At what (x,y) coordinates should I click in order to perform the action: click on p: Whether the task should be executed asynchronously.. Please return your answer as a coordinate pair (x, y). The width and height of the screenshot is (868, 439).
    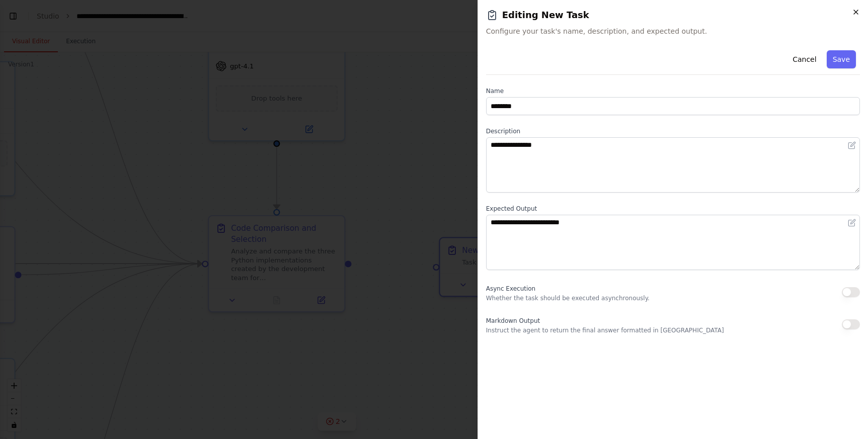
    Looking at the image, I should click on (568, 298).